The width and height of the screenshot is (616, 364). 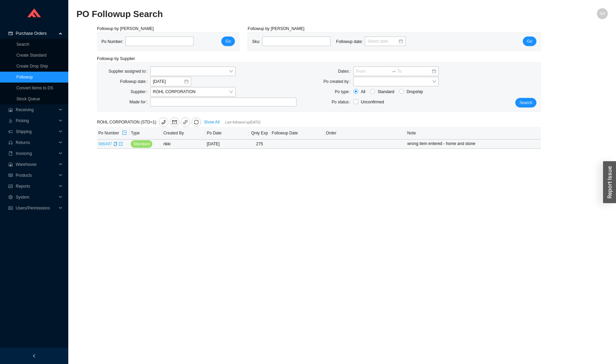 I want to click on span: wrong item entered - home and stone, so click(x=441, y=143).